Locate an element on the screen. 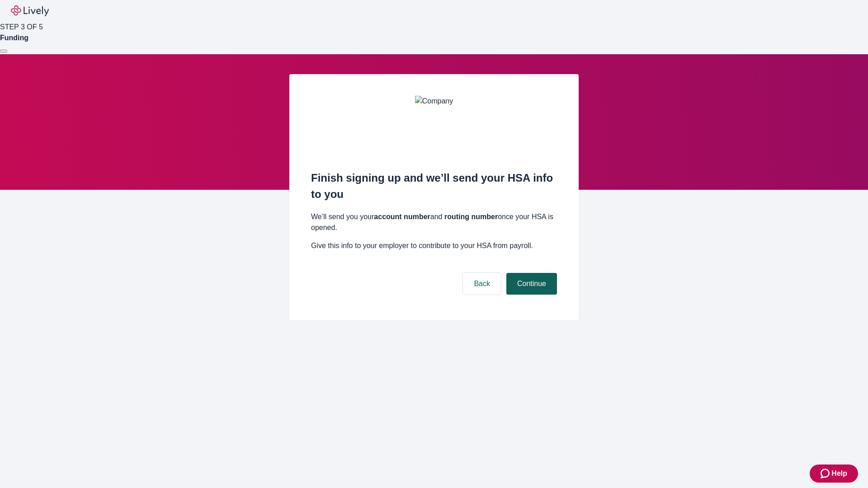  span: Help is located at coordinates (839, 473).